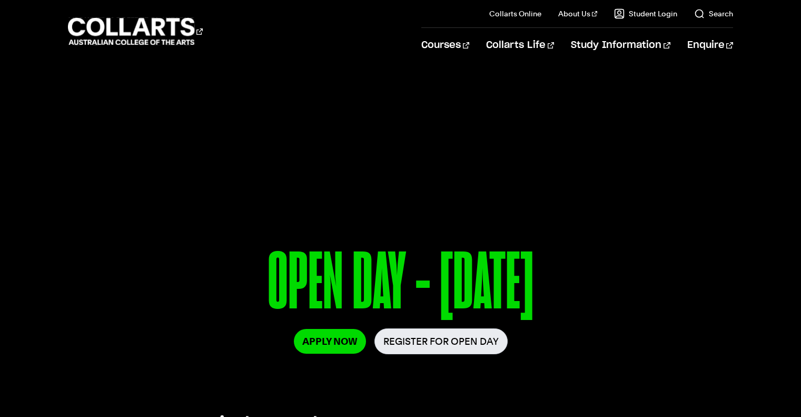 The height and width of the screenshot is (417, 801). Describe the element at coordinates (714, 14) in the screenshot. I see `a: Search` at that location.